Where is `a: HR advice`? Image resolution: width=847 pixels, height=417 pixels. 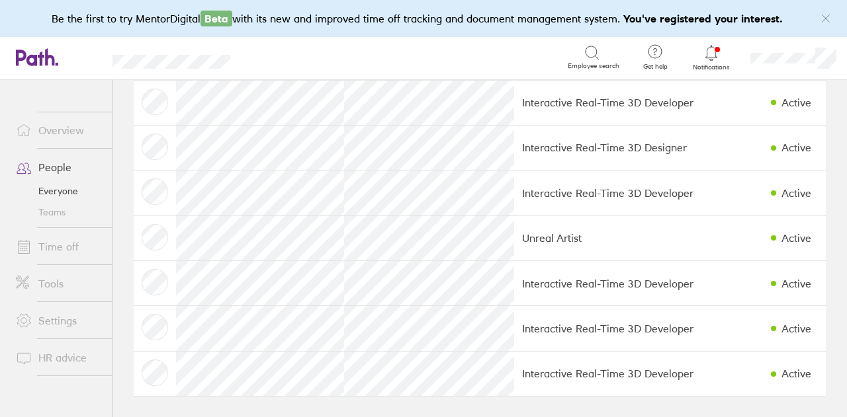 a: HR advice is located at coordinates (58, 358).